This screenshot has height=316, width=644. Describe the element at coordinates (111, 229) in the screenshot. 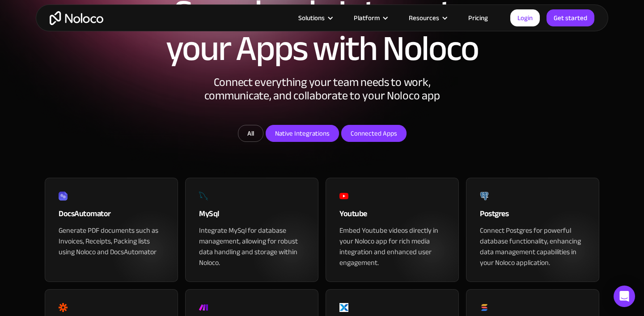

I see `a: DocsAutomatorGenerate PDF documents such as Invoices, Receipts, Packing lists using Noloco and Do...` at that location.